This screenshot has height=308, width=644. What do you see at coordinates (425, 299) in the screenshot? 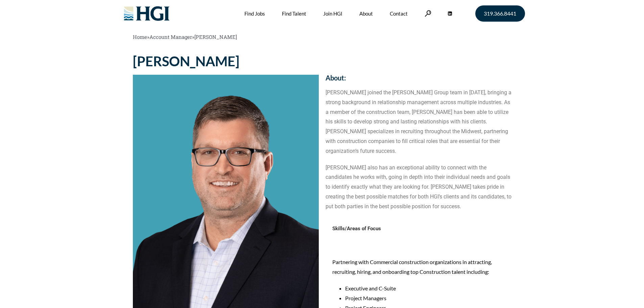
I see `li: Project Managers` at bounding box center [425, 299].